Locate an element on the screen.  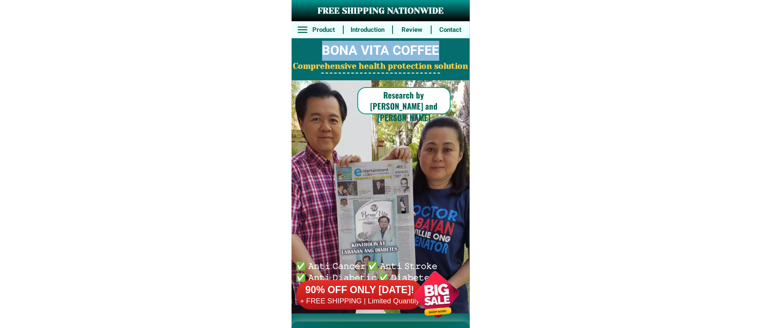
font: Comprehensive health protection solution is located at coordinates (380, 66).